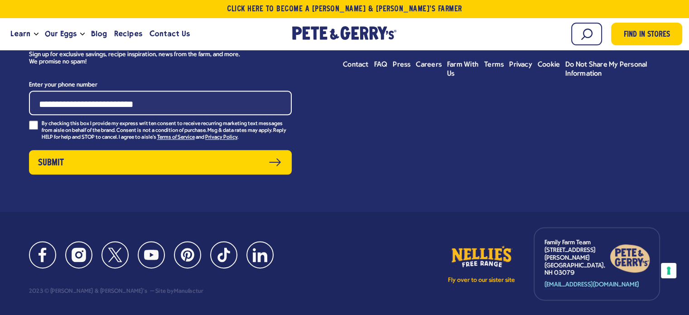 The image size is (689, 315). I want to click on a: FAQ, so click(381, 65).